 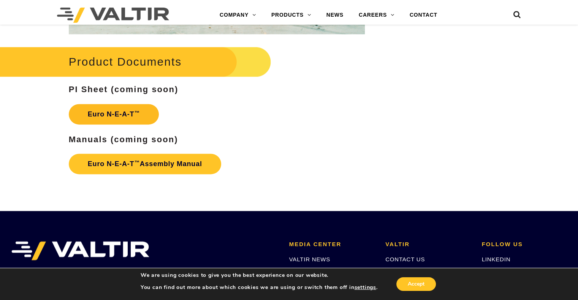 What do you see at coordinates (496, 259) in the screenshot?
I see `a: LINKEDIN` at bounding box center [496, 259].